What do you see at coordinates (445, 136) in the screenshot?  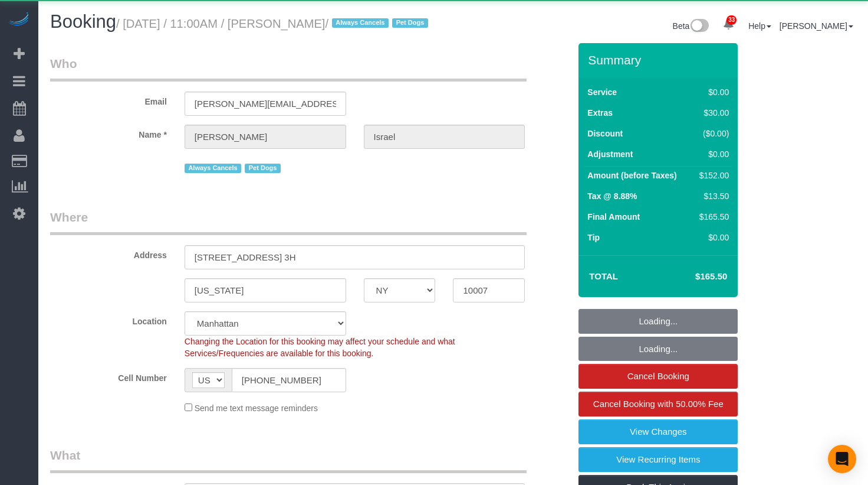 I see `input: Last Name` at bounding box center [445, 136].